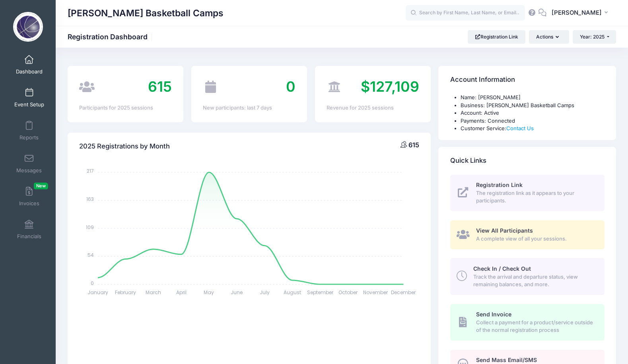 This screenshot has width=628, height=364. I want to click on tspan: September, so click(320, 292).